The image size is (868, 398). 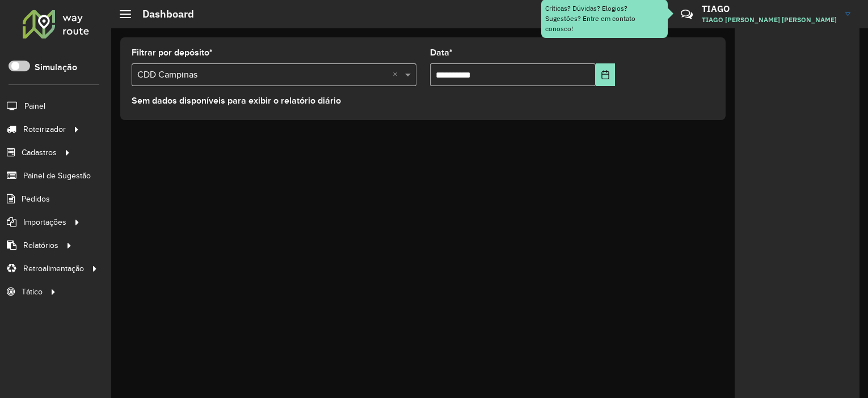 What do you see at coordinates (162, 14) in the screenshot?
I see `h2: Dashboard` at bounding box center [162, 14].